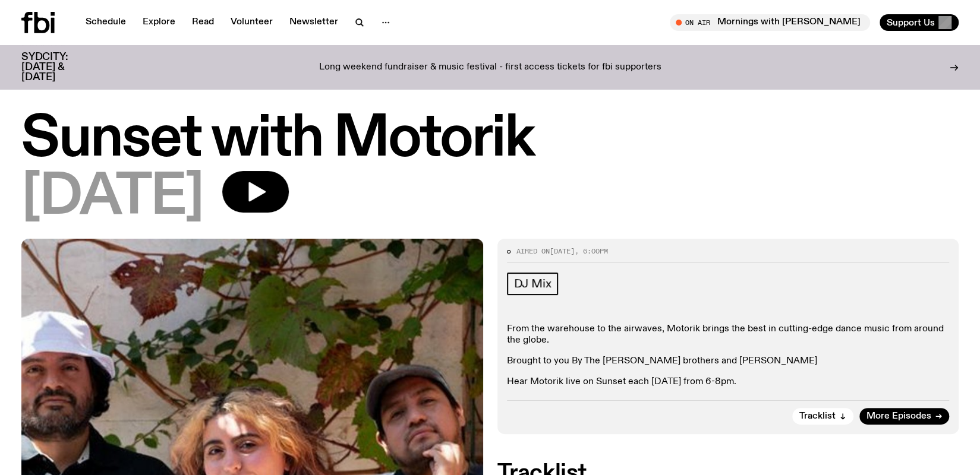  Describe the element at coordinates (904, 417) in the screenshot. I see `a: More Episodes` at that location.